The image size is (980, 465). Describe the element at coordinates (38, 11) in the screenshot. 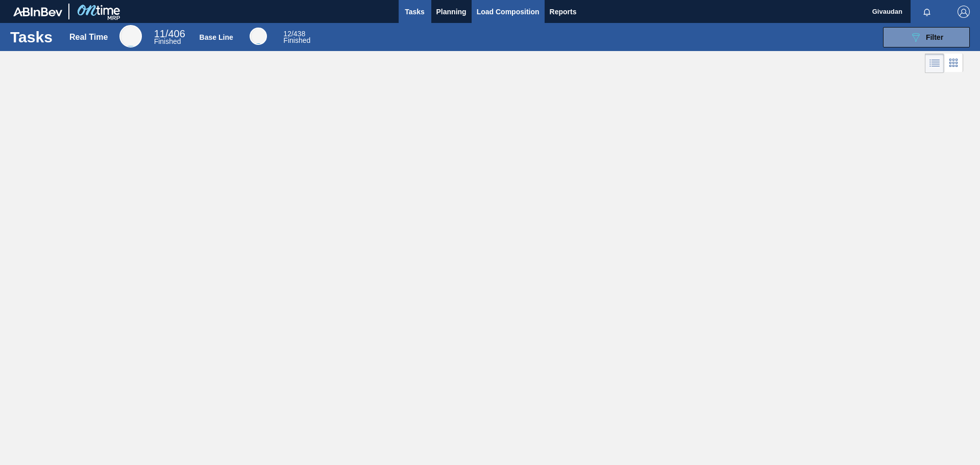

I see `img: TNhmsLtSVTkK8tSr43FrP2fwEKptu5GPRR3wAAAABJRU5ErkJggg==` at that location.